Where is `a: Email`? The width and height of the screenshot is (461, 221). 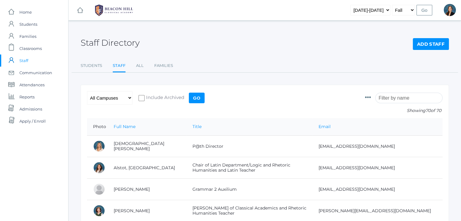
a: Email is located at coordinates (325, 127).